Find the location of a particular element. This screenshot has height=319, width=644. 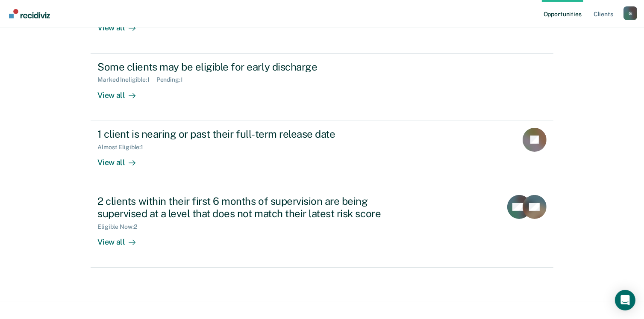

div: 1 client is nearing or past their full-term release date is located at coordinates (248, 134).